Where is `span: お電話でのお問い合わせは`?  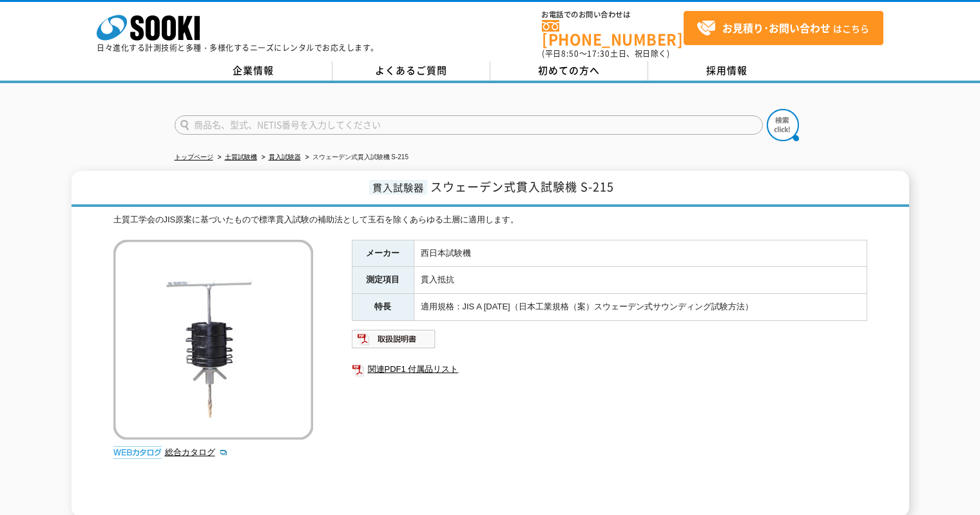
span: お電話でのお問い合わせは is located at coordinates (613, 15).